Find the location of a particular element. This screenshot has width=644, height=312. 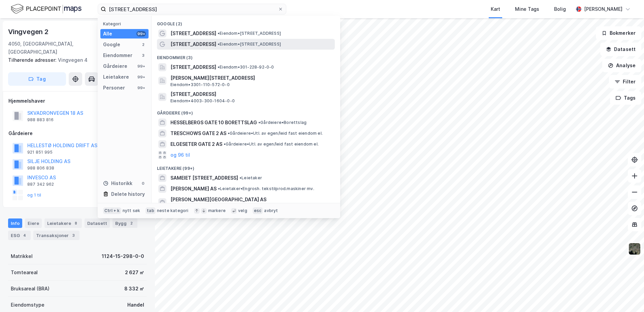

img: 9k= is located at coordinates (635, 248).